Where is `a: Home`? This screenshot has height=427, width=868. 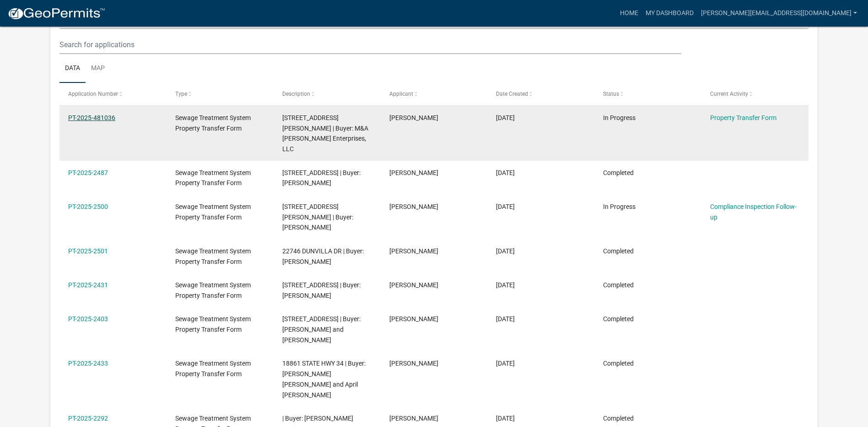
a: Home is located at coordinates (629, 13).